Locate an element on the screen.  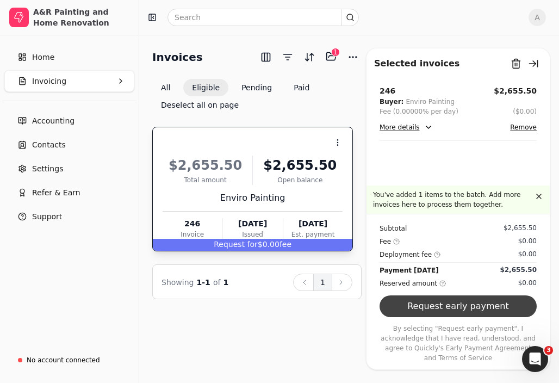
span: of is located at coordinates (217, 282).